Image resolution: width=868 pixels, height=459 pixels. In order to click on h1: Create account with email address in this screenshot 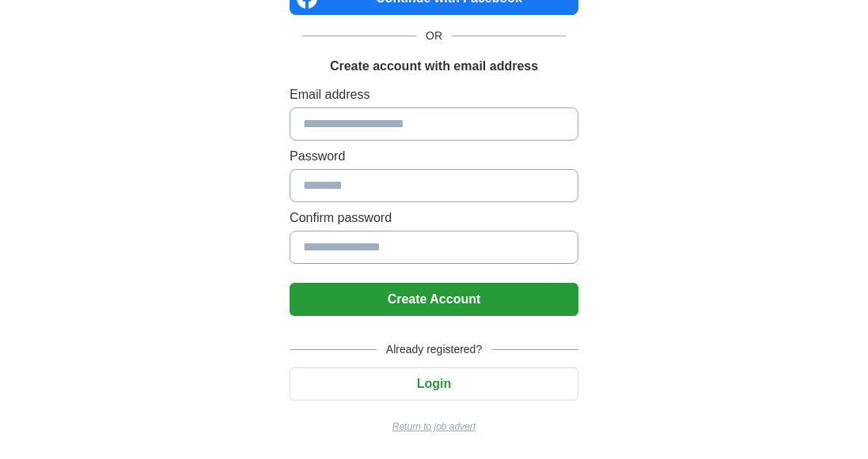, I will do `click(434, 66)`.